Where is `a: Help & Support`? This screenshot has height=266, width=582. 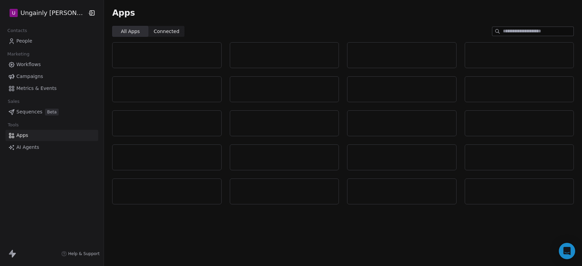 a: Help & Support is located at coordinates (81, 254).